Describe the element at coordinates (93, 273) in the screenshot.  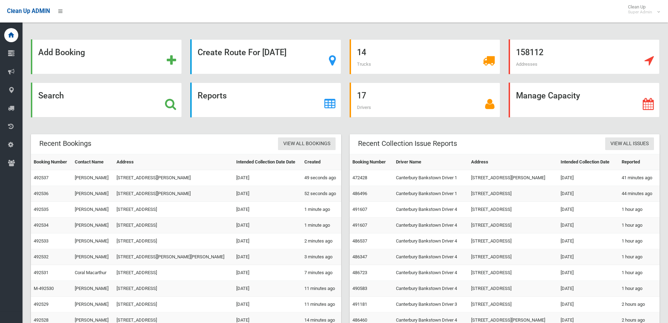
I see `td: Coral Macarthur` at that location.